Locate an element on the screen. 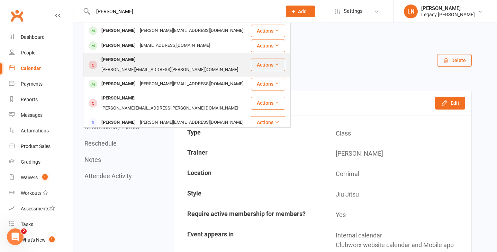  a: Payments is located at coordinates (41, 84).